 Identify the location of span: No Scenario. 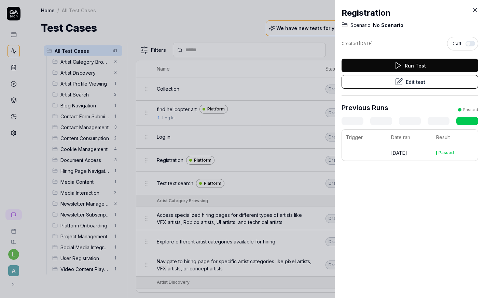
(387, 25).